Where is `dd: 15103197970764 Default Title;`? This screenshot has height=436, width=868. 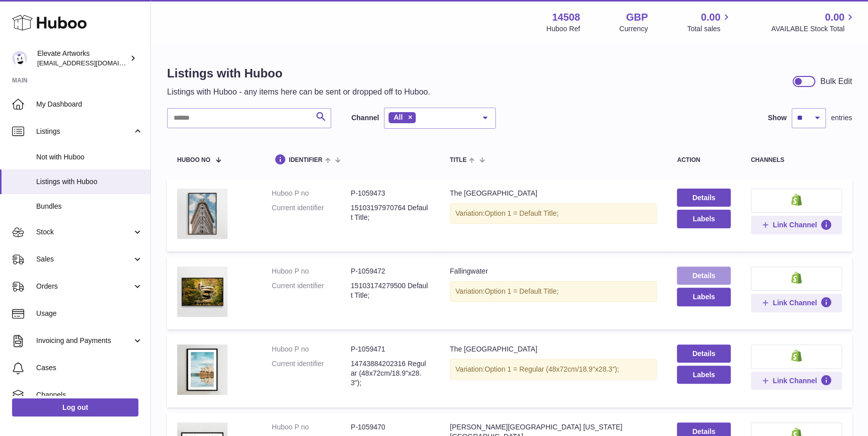
dd: 15103197970764 Default Title; is located at coordinates (390, 213).